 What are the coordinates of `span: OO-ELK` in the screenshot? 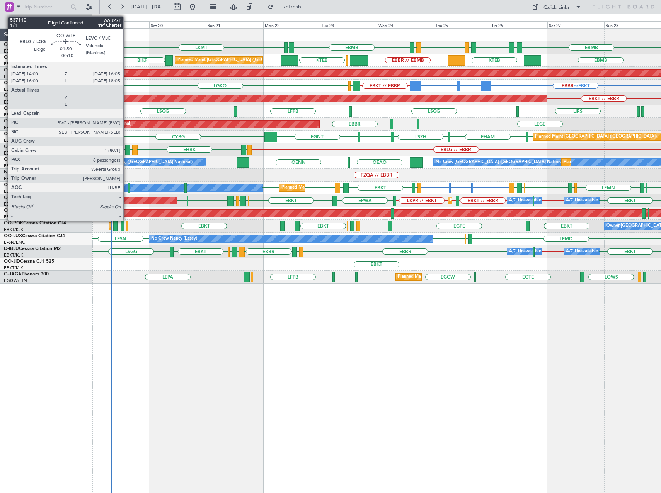 It's located at (12, 96).